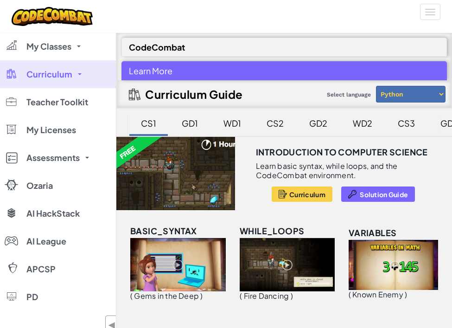  Describe the element at coordinates (272, 230) in the screenshot. I see `span: while_loops` at that location.